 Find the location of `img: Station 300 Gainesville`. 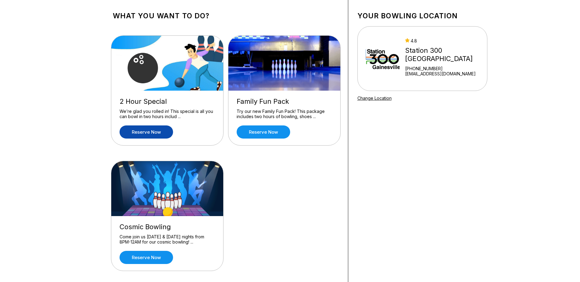

img: Station 300 Gainesville is located at coordinates (382, 59).